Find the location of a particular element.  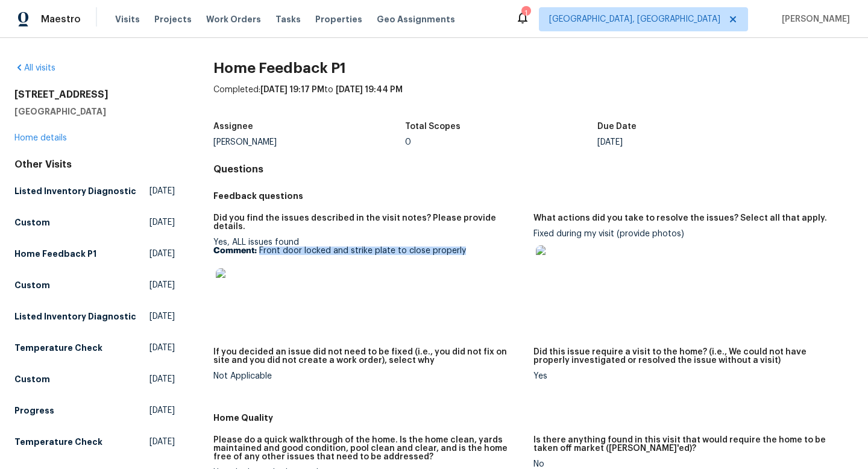

h5: If you decided an issue did not need to be fixed (i.e., you did not fix on site and you did not c... is located at coordinates (369, 356).